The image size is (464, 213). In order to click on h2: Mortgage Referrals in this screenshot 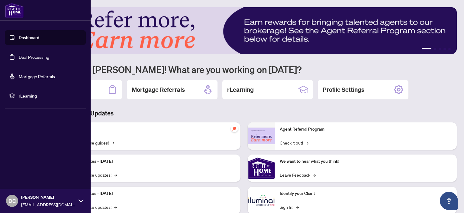, I will do `click(158, 90)`.